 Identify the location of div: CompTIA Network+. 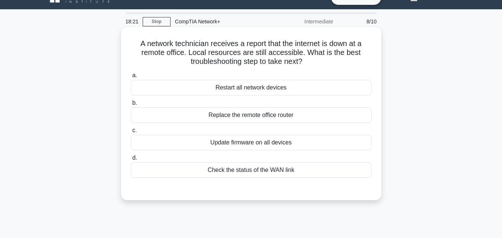
(221, 22).